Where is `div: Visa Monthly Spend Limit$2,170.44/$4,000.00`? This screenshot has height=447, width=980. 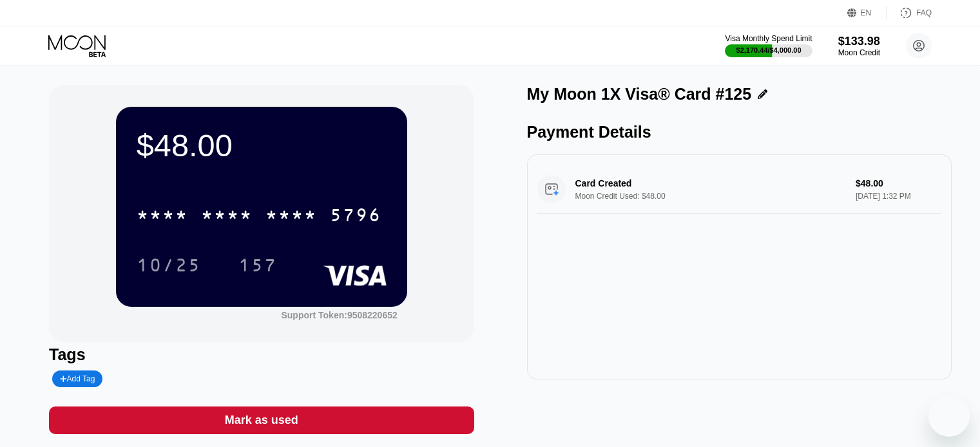 div: Visa Monthly Spend Limit$2,170.44/$4,000.00 is located at coordinates (768, 46).